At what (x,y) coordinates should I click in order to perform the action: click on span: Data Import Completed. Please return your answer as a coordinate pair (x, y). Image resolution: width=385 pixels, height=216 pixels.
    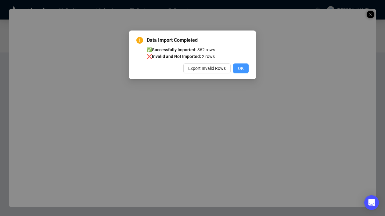
    Looking at the image, I should click on (198, 40).